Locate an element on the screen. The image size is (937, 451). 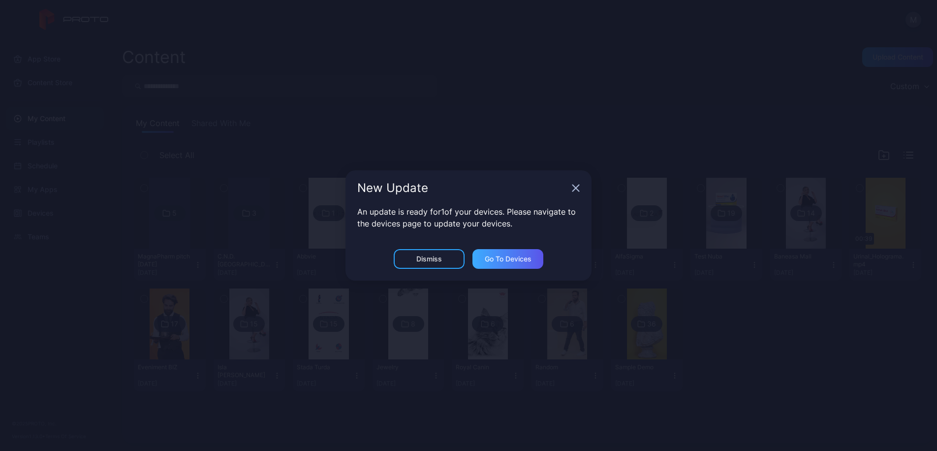
button: Dismiss is located at coordinates (429, 259).